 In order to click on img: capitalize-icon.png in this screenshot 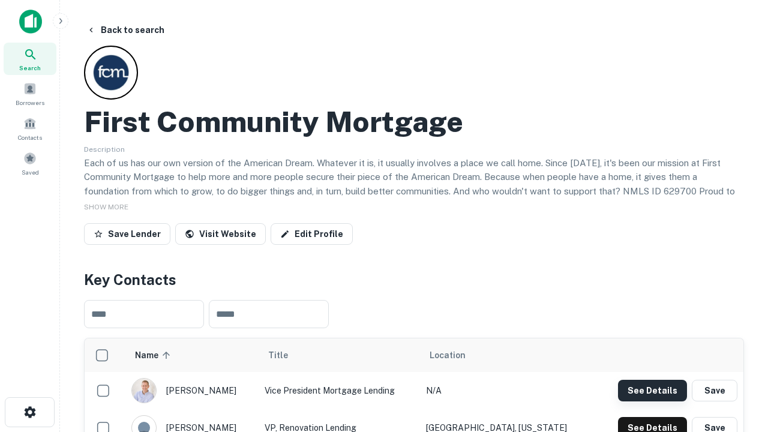, I will do `click(31, 22)`.